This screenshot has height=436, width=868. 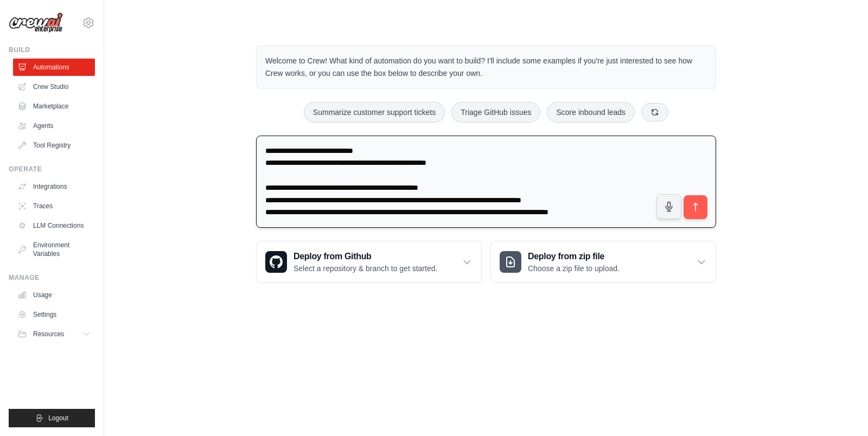 What do you see at coordinates (54, 226) in the screenshot?
I see `a: LLM Connections` at bounding box center [54, 226].